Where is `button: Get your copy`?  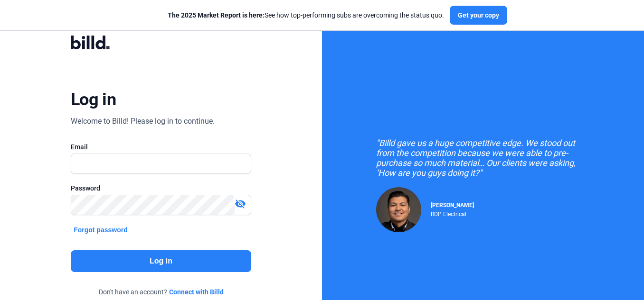
button: Get your copy is located at coordinates (478, 15).